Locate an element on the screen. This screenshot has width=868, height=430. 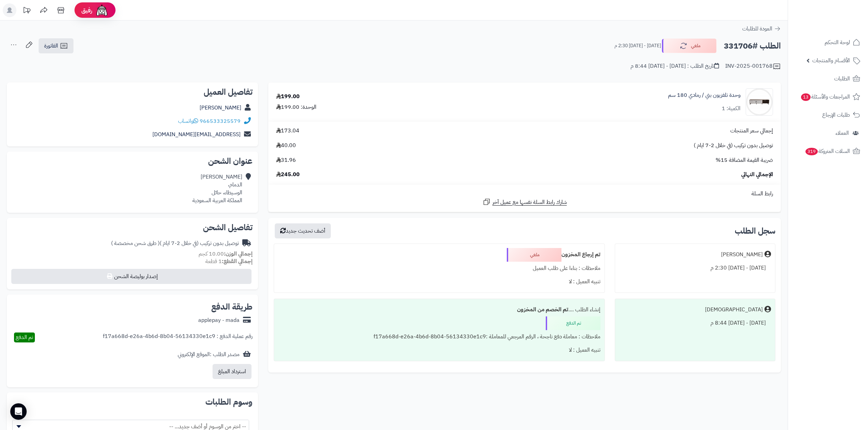
a: لوحة التحكم is located at coordinates (828, 42).